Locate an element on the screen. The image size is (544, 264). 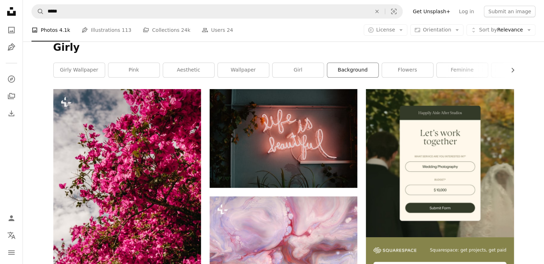
img: file-1747939142011-51e5cc87e3c9 is located at coordinates (395, 250).